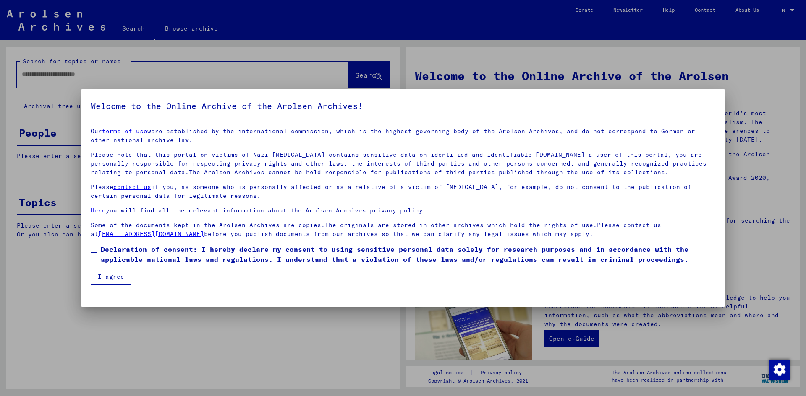  What do you see at coordinates (98, 211) in the screenshot?
I see `a: Here` at bounding box center [98, 211].